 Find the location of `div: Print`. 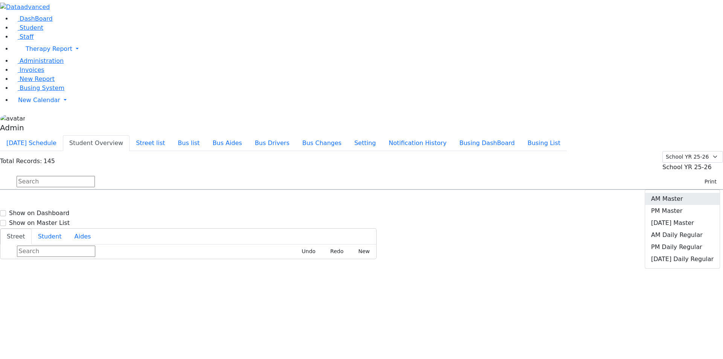

div: Print is located at coordinates (682, 229).